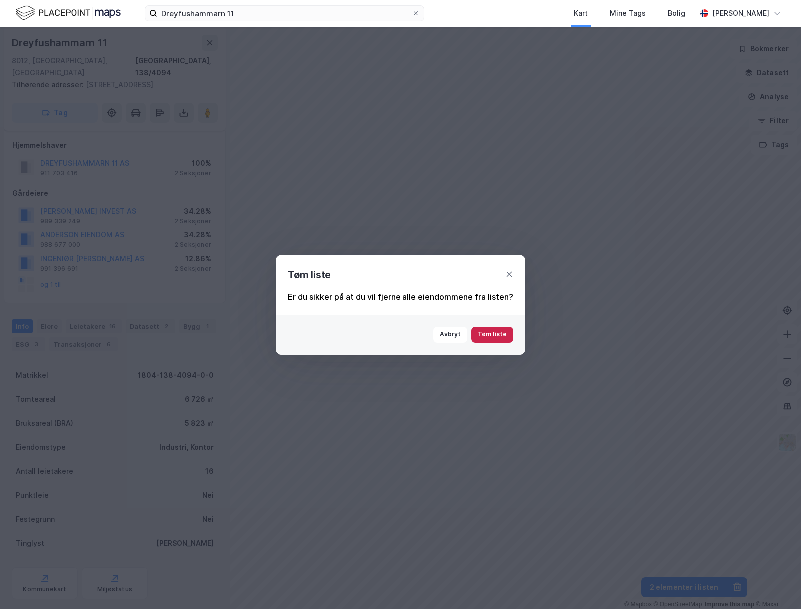 This screenshot has width=801, height=609. What do you see at coordinates (401, 297) in the screenshot?
I see `div: Er du sikker på at du vil fjerne alle eiendommene fra listen?` at bounding box center [401, 297].